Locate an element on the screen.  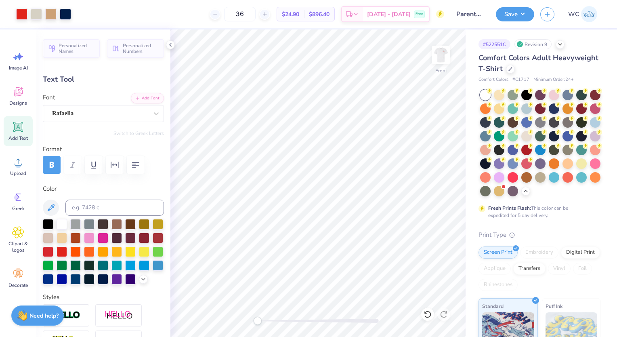
label: Color is located at coordinates (103, 188).